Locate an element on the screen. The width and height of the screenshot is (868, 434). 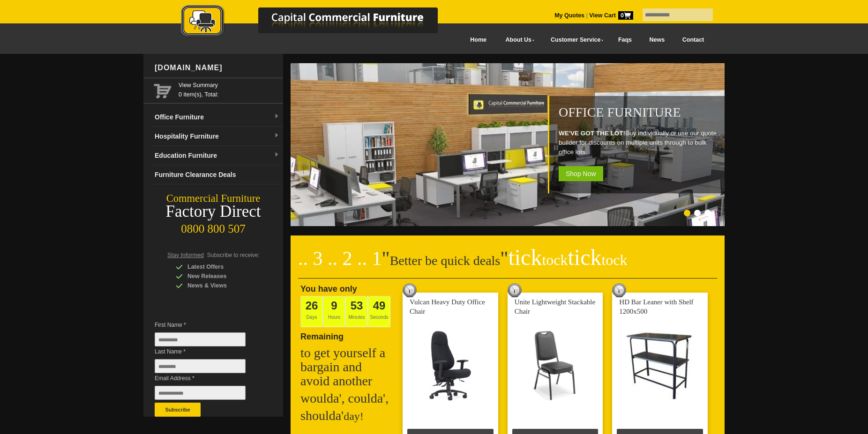
h1: Office Furniture is located at coordinates (639, 113).